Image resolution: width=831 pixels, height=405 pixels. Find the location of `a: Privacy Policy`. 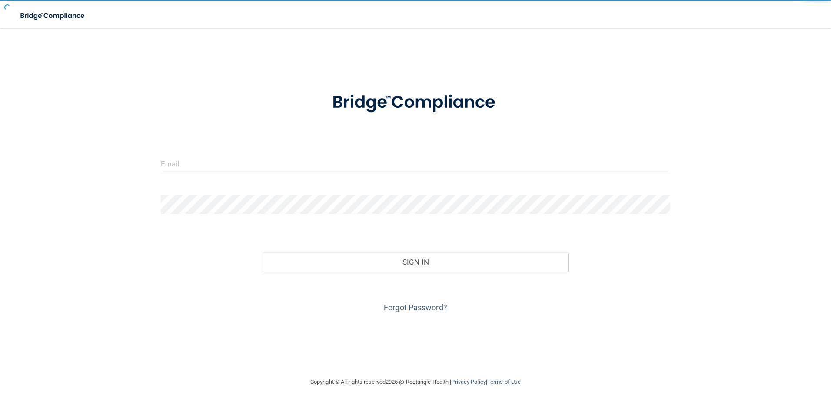

a: Privacy Policy is located at coordinates (468, 382).